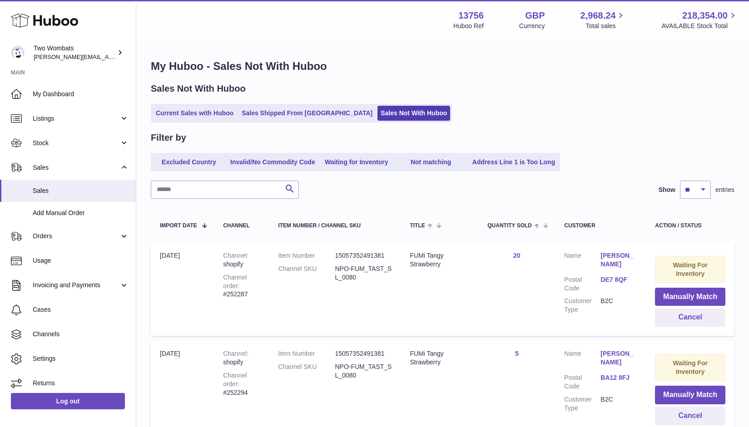  What do you see at coordinates (241, 286) in the screenshot?
I see `div: #252287` at bounding box center [241, 286].